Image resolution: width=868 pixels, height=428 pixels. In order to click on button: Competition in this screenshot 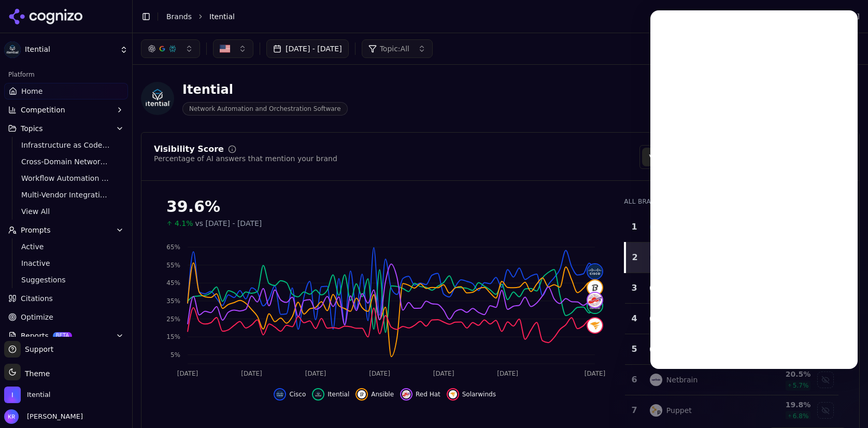, I will do `click(66, 110)`.